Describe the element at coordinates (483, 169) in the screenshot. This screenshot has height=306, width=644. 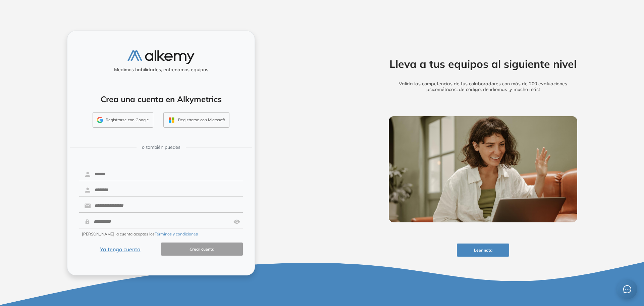
I see `img: img-more-info` at that location.